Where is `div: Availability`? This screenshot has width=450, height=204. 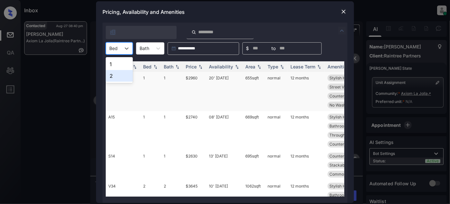 div: Availability is located at coordinates (221, 66).